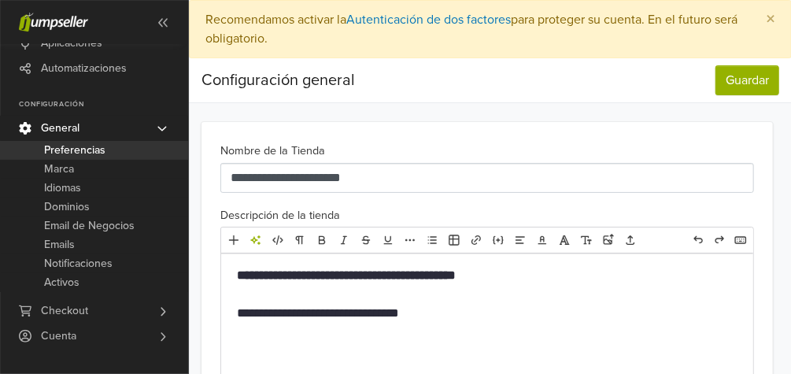 The image size is (791, 374). What do you see at coordinates (278, 240) in the screenshot?
I see `a: HTML` at bounding box center [278, 240].